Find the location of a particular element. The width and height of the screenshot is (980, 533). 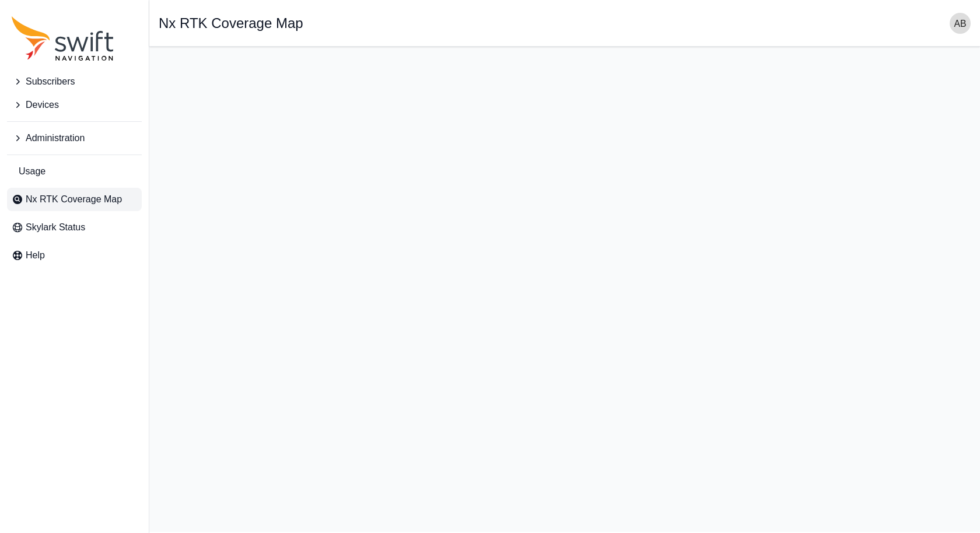

h1: Nx RTK Coverage Map is located at coordinates (231, 24).